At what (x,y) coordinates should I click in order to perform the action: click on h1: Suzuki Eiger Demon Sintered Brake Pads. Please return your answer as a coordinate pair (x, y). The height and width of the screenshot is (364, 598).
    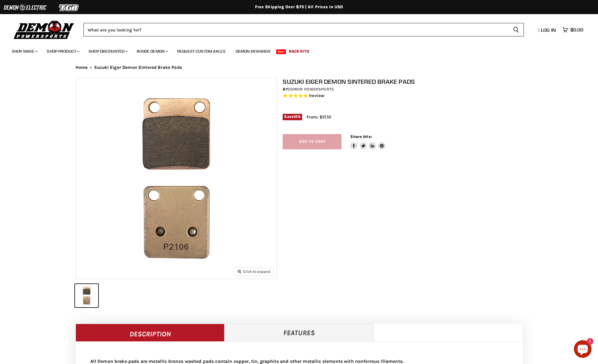
    Looking at the image, I should click on (406, 81).